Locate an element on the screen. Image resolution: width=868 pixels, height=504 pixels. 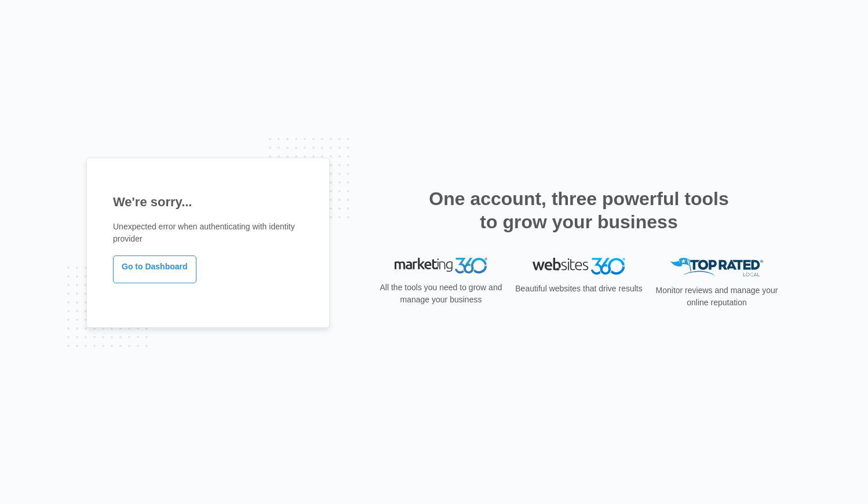
p: All the tools you need to grow and manage your business is located at coordinates (442, 294).